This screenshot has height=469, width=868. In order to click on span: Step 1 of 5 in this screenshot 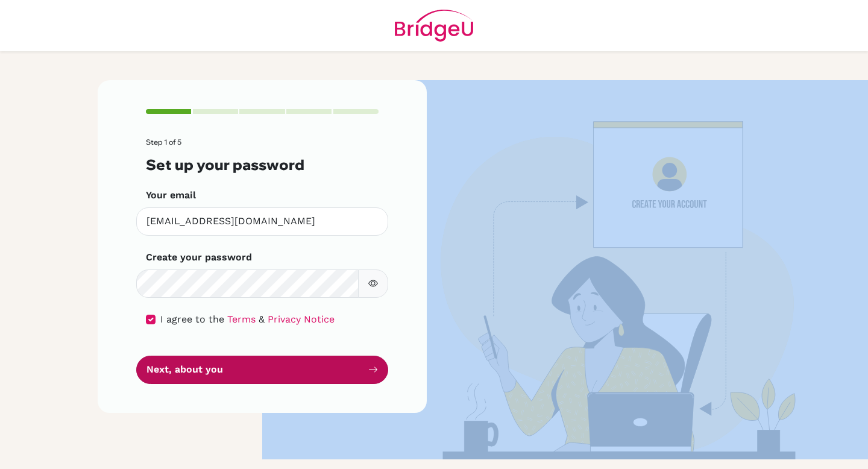, I will do `click(164, 142)`.